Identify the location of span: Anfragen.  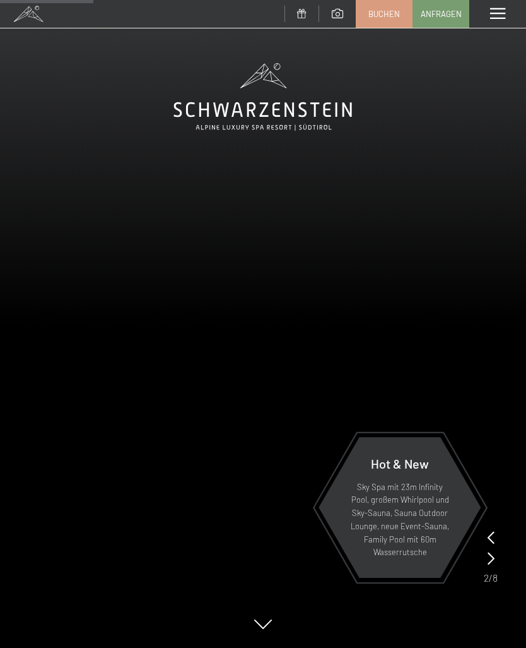
(441, 14).